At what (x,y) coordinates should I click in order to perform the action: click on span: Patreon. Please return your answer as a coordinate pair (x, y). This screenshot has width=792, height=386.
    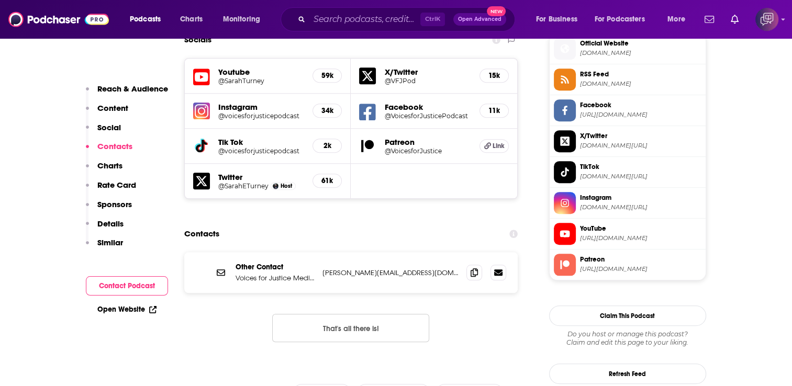
    Looking at the image, I should click on (641, 260).